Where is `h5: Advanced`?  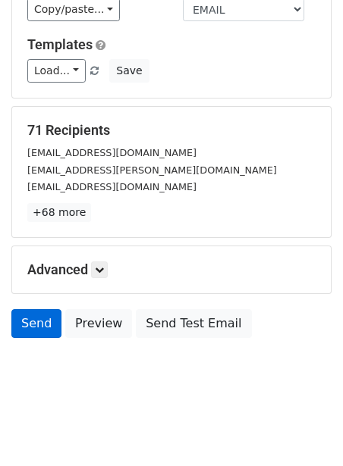 h5: Advanced is located at coordinates (171, 270).